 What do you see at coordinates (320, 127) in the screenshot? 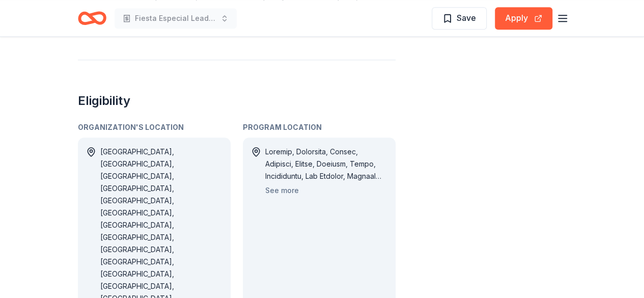
I see `div: Program Location` at bounding box center [320, 127].